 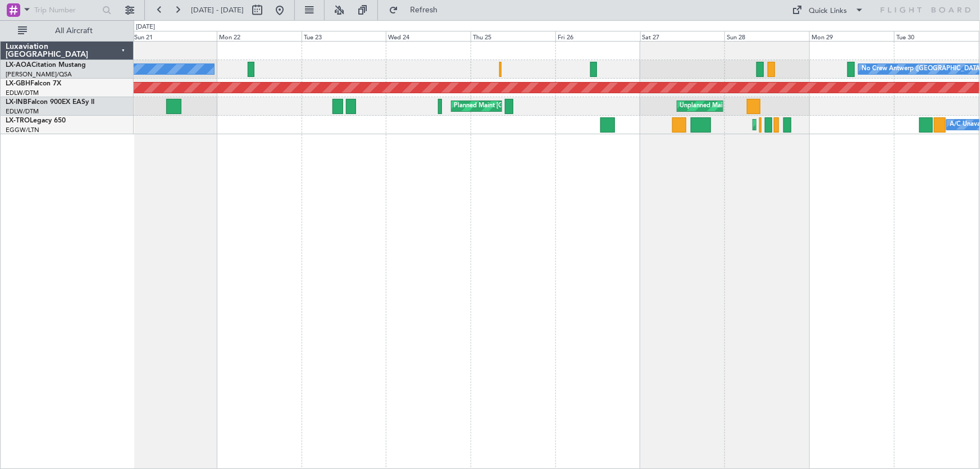 I want to click on button: Refresh, so click(x=418, y=10).